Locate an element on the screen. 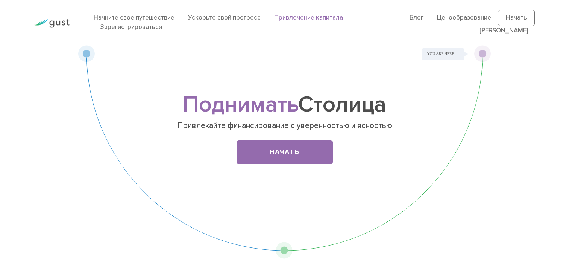 Image resolution: width=569 pixels, height=278 pixels. a: Начните свое путешествие is located at coordinates (134, 18).